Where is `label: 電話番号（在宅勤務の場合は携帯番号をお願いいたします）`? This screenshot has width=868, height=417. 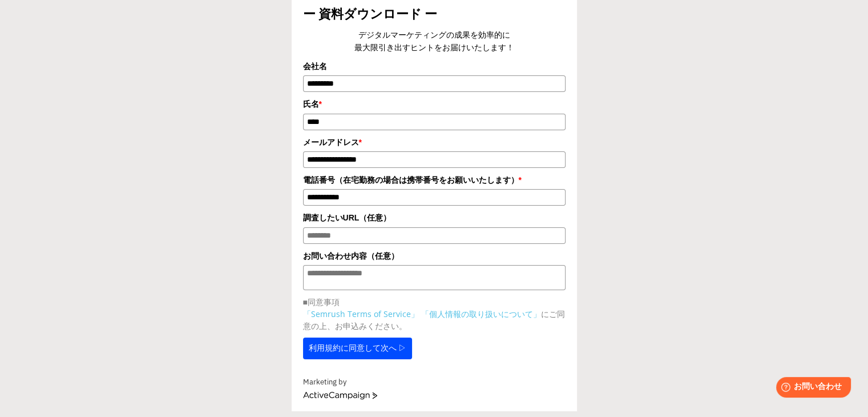
label: 電話番号（在宅勤務の場合は携帯番号をお願いいたします） is located at coordinates (434, 180).